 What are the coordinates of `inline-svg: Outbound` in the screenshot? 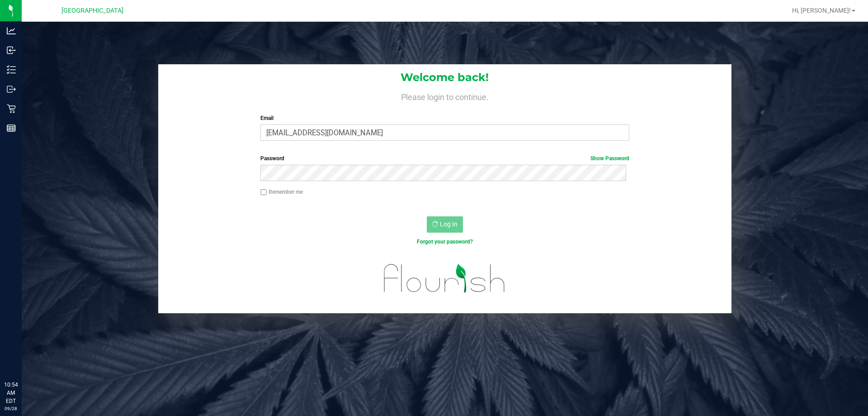 It's located at (12, 89).